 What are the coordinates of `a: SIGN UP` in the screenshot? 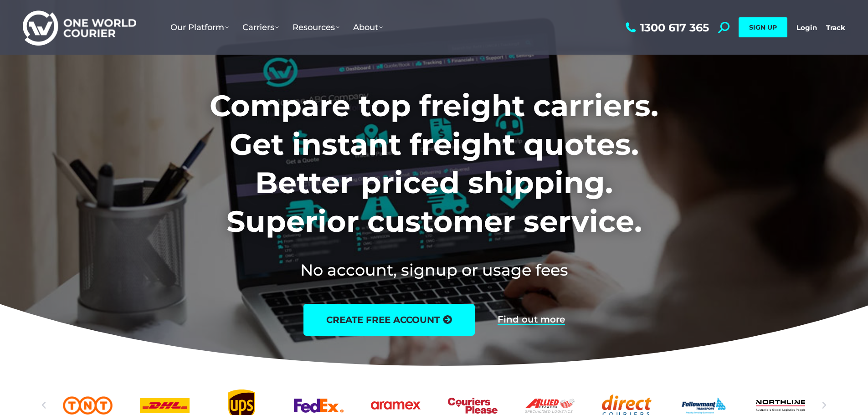 It's located at (763, 27).